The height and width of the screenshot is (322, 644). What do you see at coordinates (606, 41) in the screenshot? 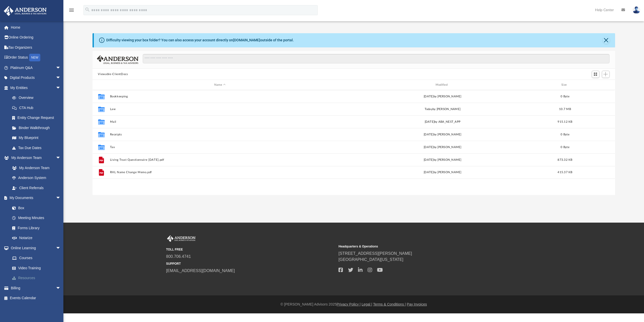
I see `button: Close` at bounding box center [606, 41].